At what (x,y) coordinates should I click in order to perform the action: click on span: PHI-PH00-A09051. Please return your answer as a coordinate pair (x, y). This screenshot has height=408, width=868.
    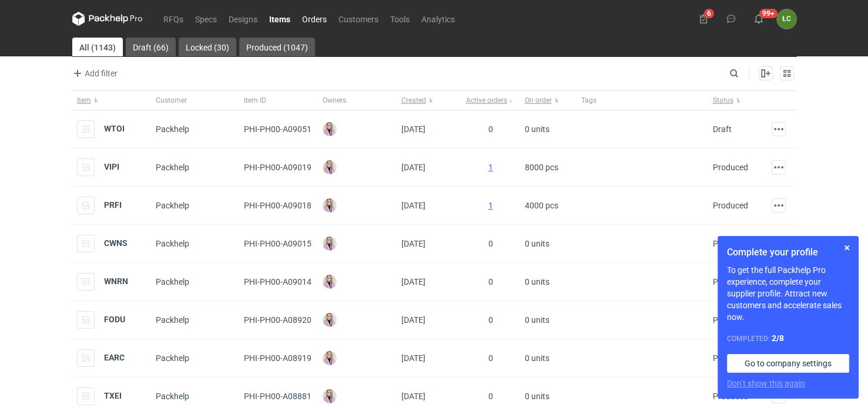
    Looking at the image, I should click on (277, 129).